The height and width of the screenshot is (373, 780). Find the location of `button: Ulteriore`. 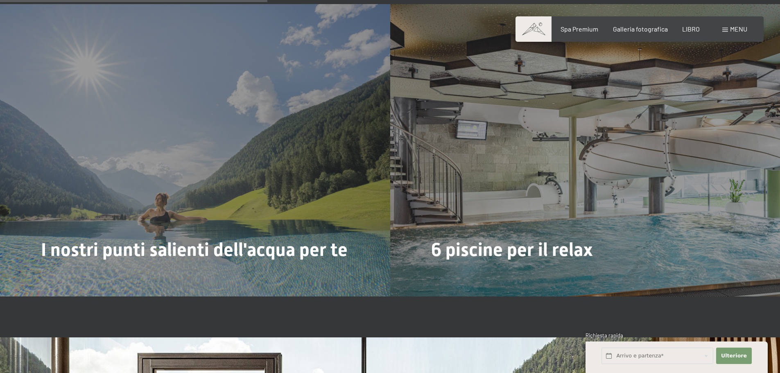

button: Ulteriore is located at coordinates (734, 356).